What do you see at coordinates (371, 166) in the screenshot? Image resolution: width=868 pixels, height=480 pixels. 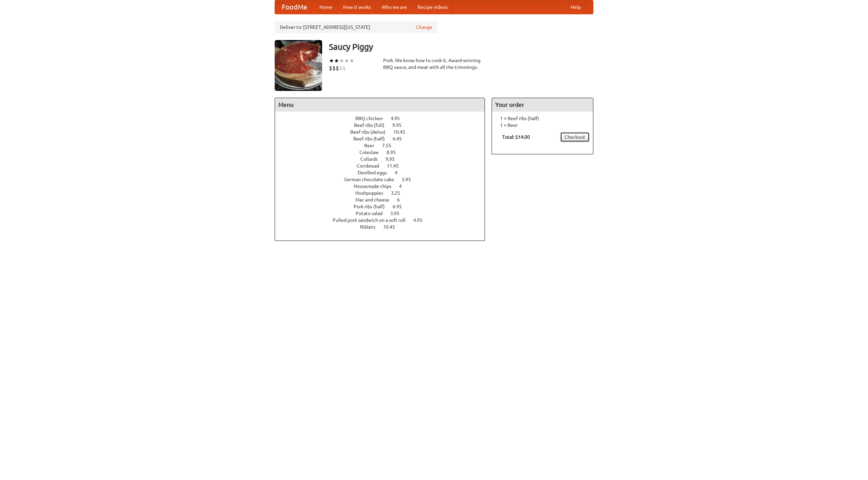 I see `span: Cornbread` at bounding box center [371, 166].